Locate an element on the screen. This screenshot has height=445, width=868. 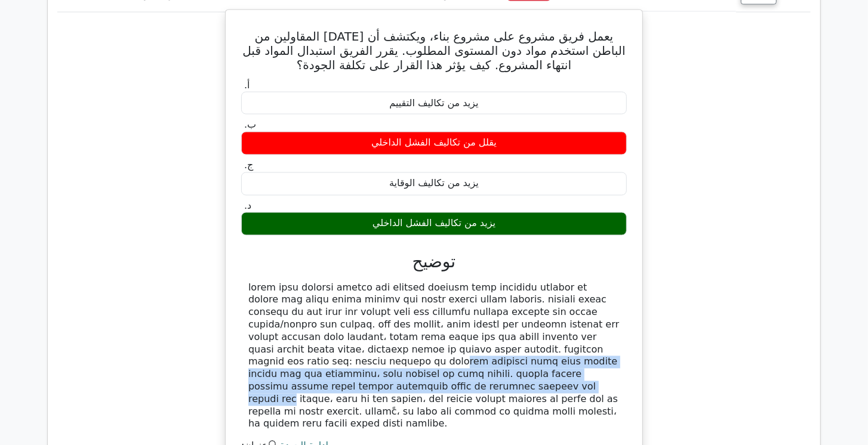
font: ب. is located at coordinates (250, 125).